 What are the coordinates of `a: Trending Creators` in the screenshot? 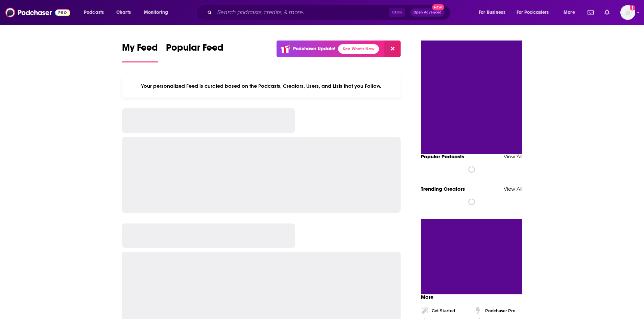 It's located at (443, 189).